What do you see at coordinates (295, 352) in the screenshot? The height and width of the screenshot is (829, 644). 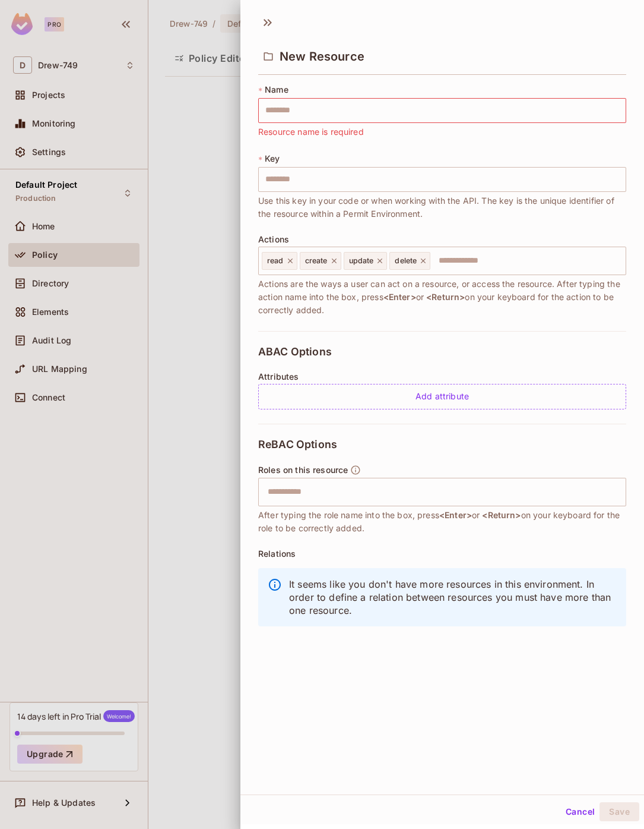 I see `span: ABAC Options` at bounding box center [295, 352].